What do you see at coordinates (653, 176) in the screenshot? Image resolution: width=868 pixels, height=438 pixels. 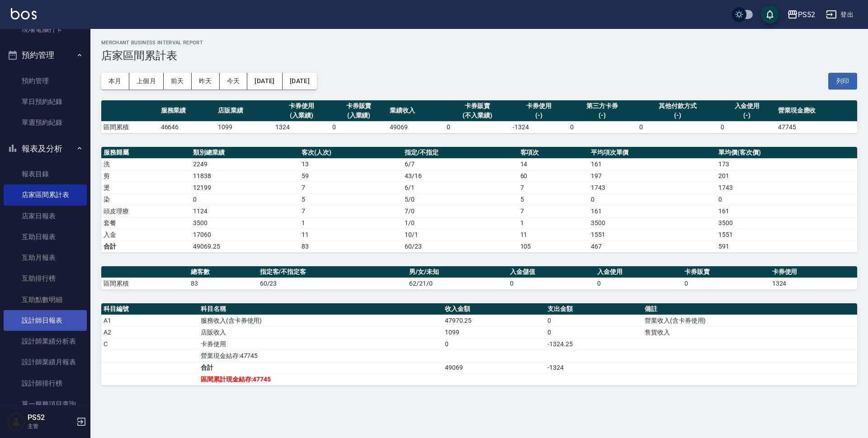 I see `td: 197` at bounding box center [653, 176].